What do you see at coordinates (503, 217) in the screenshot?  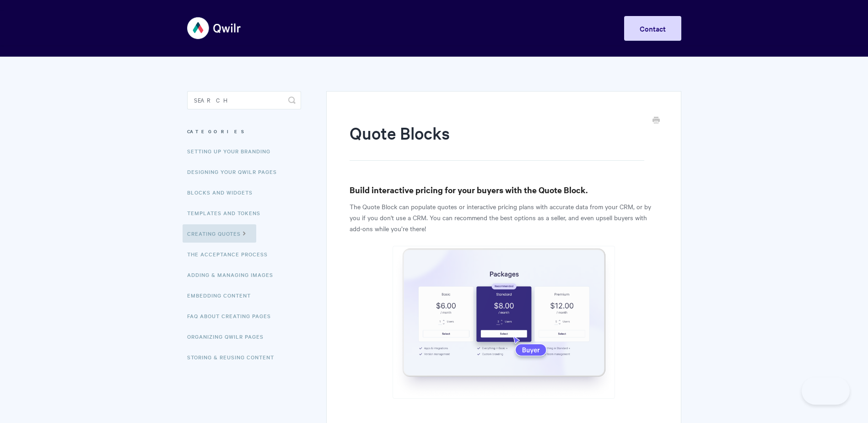 I see `p: The Quote Block can populate quotes or interactive pricing plans with accurate data from your CRM...` at bounding box center [503, 217].